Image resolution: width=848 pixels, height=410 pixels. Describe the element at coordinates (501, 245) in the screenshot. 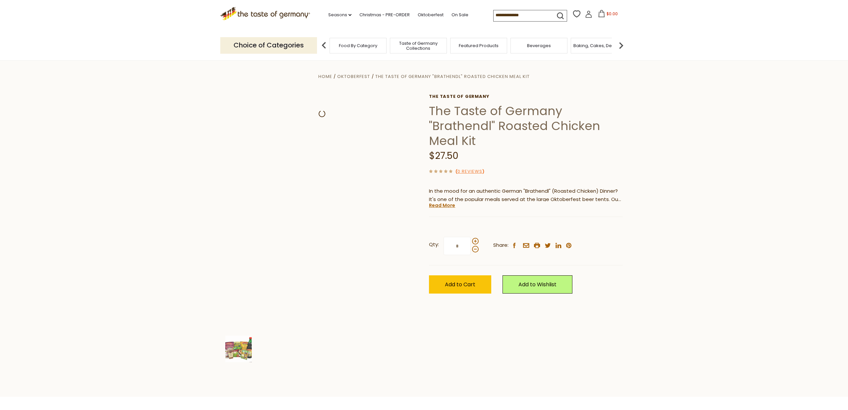

I see `span: Share:` at that location.